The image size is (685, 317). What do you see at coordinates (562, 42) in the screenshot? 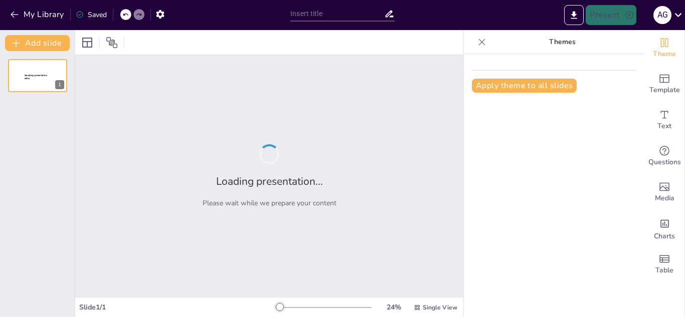
I see `p: Themes` at bounding box center [562, 42].